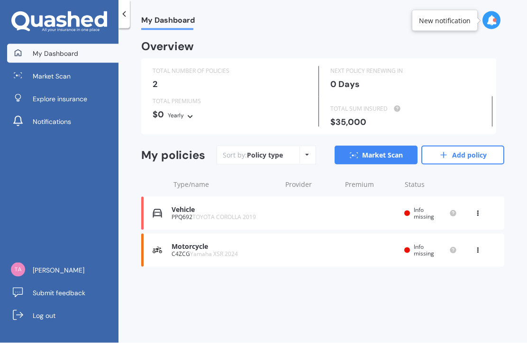 The image size is (527, 343). What do you see at coordinates (224, 247) in the screenshot?
I see `div: Motorcycle` at bounding box center [224, 247].